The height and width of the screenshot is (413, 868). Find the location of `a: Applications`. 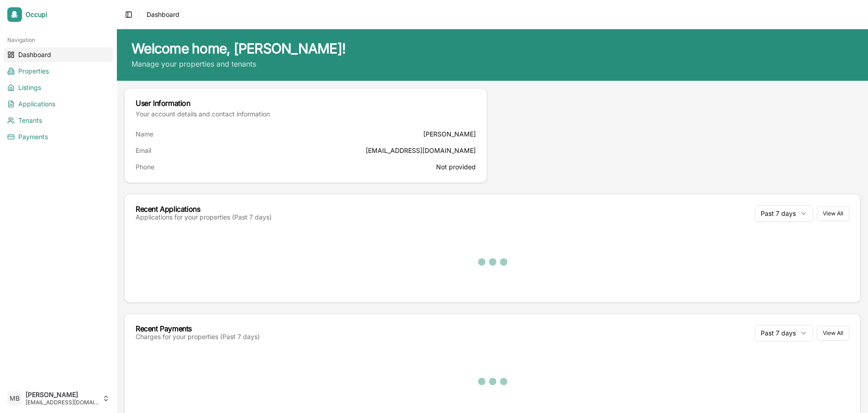

a: Applications is located at coordinates (58, 104).